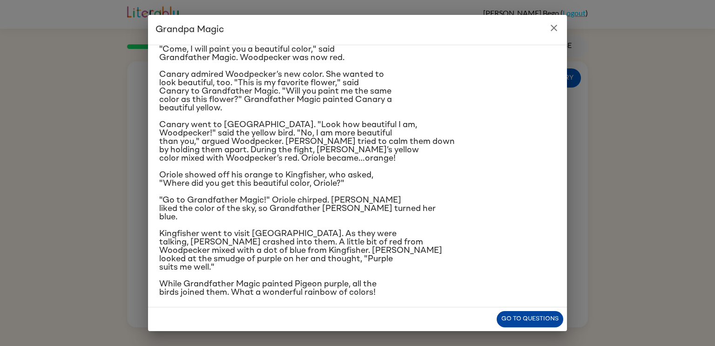  Describe the element at coordinates (357, 30) in the screenshot. I see `h2: Grandpa Magic` at that location.